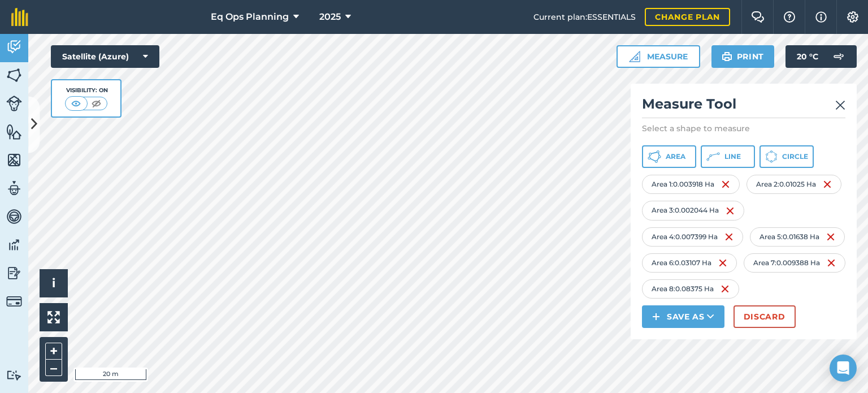 This screenshot has width=868, height=393. I want to click on a: Change plan, so click(688, 17).